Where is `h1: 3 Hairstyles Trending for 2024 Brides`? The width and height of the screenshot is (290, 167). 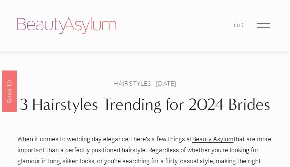
h1: 3 Hairstyles Trending for 2024 Brides is located at coordinates (145, 105).